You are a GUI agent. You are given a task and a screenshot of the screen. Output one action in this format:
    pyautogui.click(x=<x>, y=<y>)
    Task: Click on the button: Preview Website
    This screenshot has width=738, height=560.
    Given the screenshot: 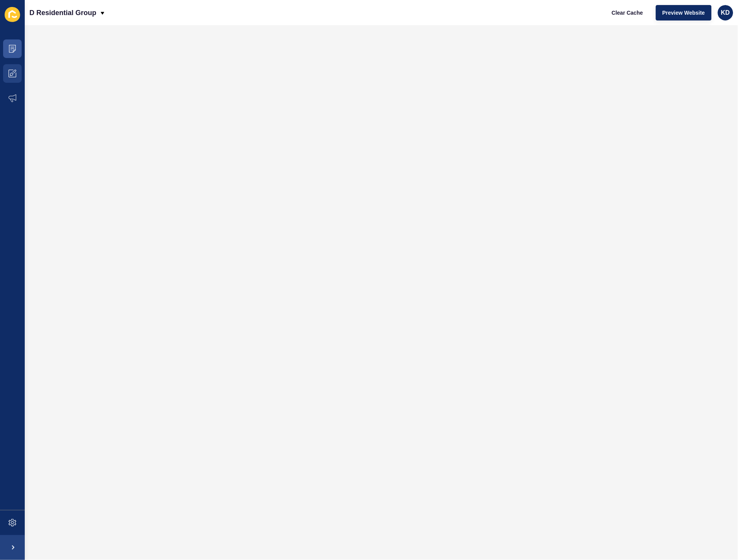 What is the action you would take?
    pyautogui.click(x=684, y=13)
    